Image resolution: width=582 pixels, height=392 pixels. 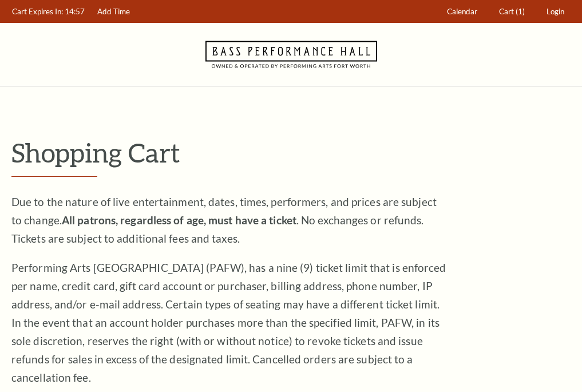 What do you see at coordinates (114, 12) in the screenshot?
I see `a: Add Time` at bounding box center [114, 12].